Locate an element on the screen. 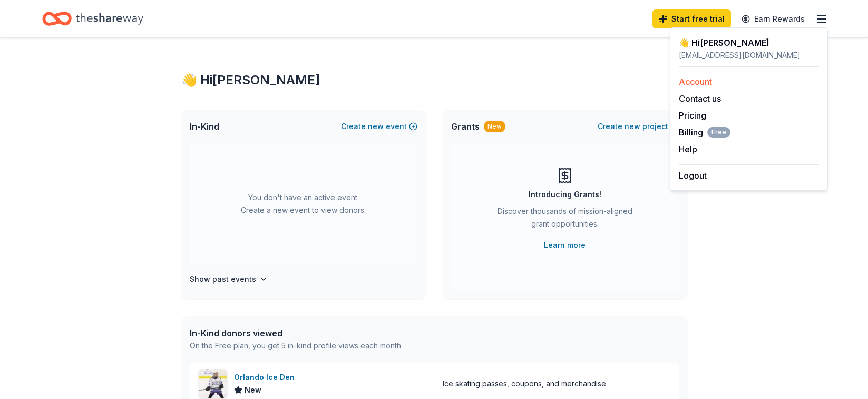  span: New is located at coordinates (253, 389).